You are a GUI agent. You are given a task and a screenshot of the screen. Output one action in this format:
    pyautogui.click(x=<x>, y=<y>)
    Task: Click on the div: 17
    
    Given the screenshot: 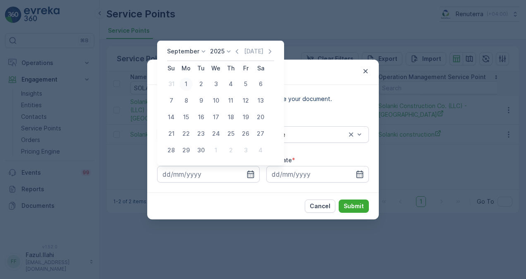 What is the action you would take?
    pyautogui.click(x=216, y=117)
    